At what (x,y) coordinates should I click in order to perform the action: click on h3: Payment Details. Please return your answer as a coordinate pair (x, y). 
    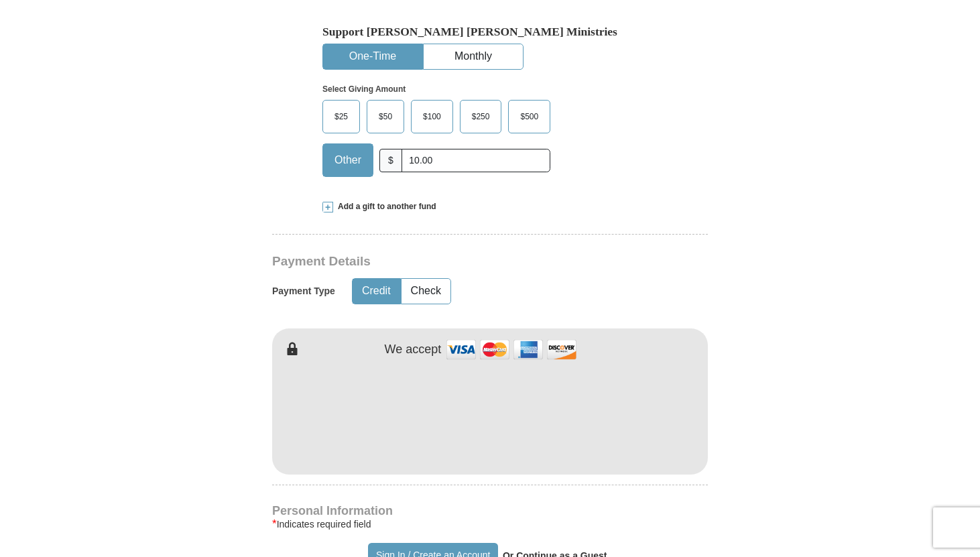
    Looking at the image, I should click on (443, 261).